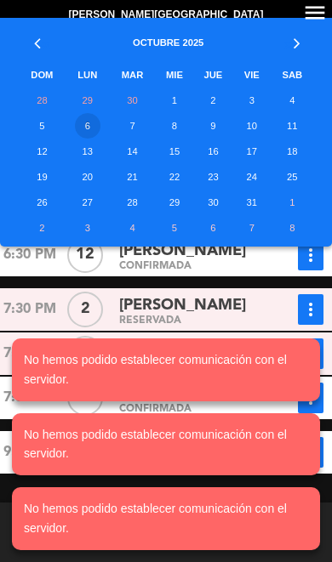  What do you see at coordinates (252, 126) in the screenshot?
I see `td: 10` at bounding box center [252, 126].